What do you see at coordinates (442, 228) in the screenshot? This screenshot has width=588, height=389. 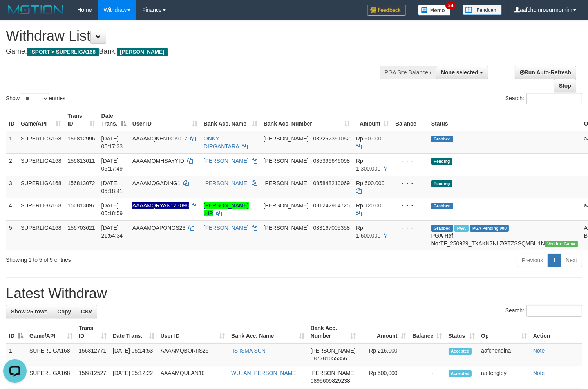 I see `span: Grabbed` at bounding box center [442, 228].